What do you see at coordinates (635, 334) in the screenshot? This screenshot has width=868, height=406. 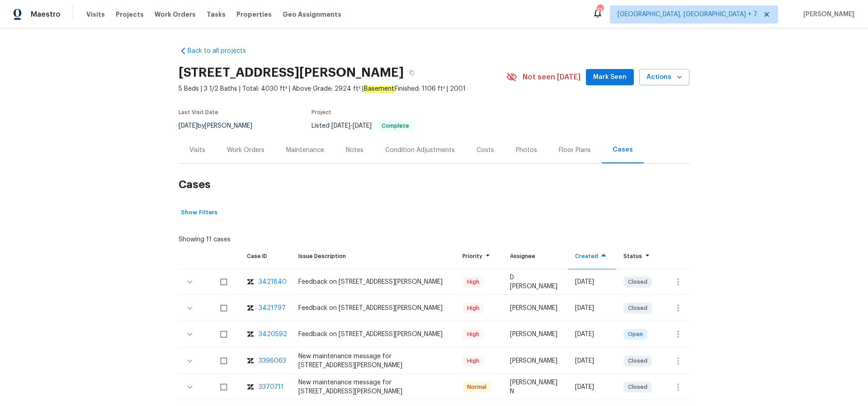 I see `span: Open` at bounding box center [635, 334].